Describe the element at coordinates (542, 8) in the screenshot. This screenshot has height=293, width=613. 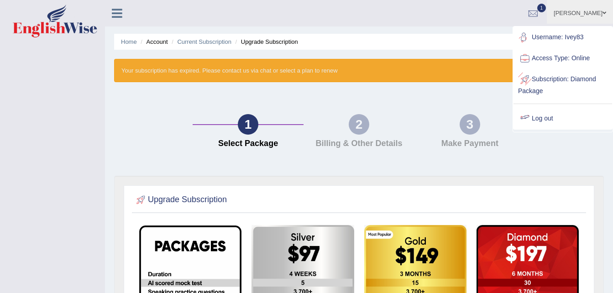
I see `span: 1` at that location.